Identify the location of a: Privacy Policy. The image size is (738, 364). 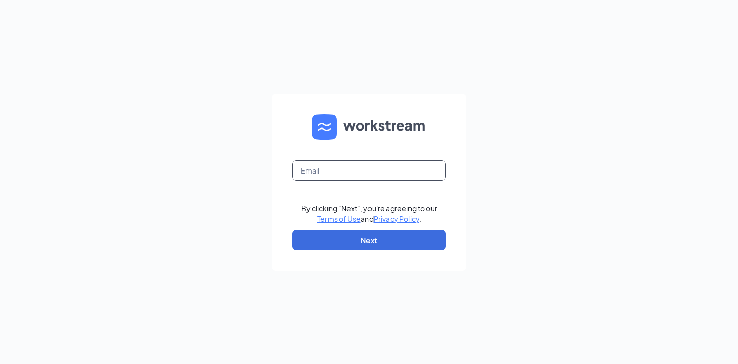
(396, 219).